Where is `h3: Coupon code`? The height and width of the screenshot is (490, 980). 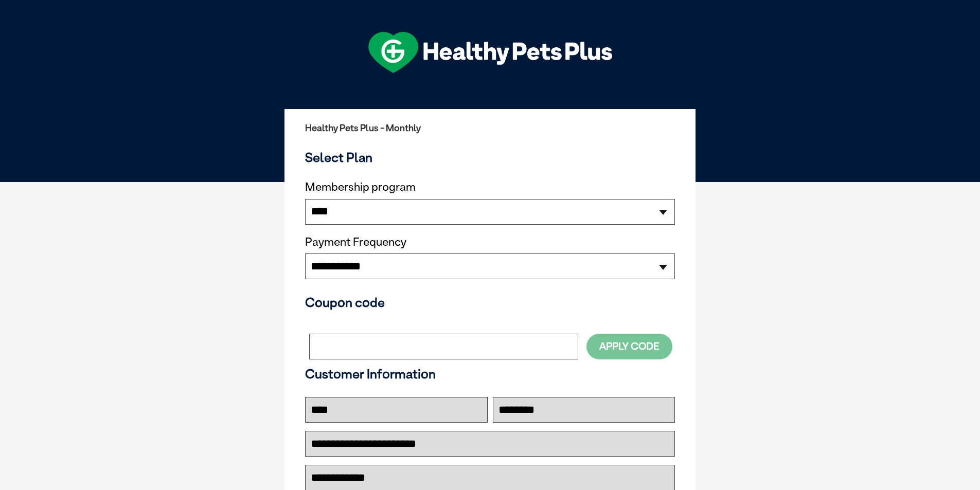 h3: Coupon code is located at coordinates (490, 302).